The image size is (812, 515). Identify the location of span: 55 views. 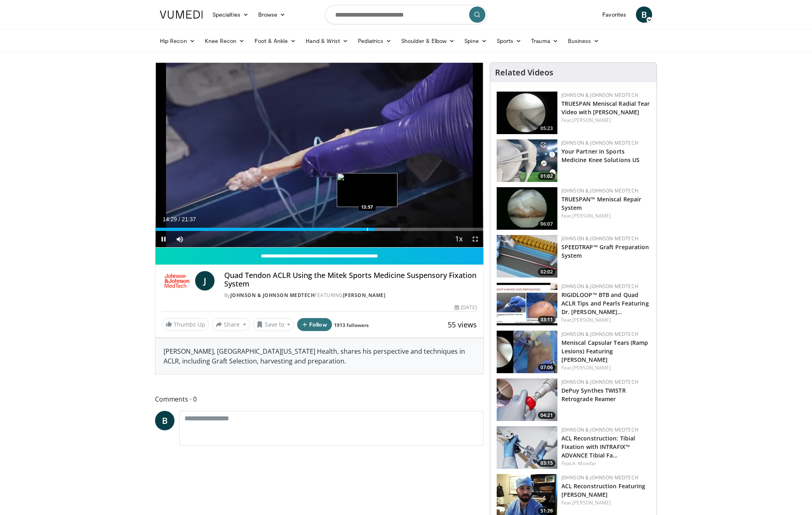
(462, 324).